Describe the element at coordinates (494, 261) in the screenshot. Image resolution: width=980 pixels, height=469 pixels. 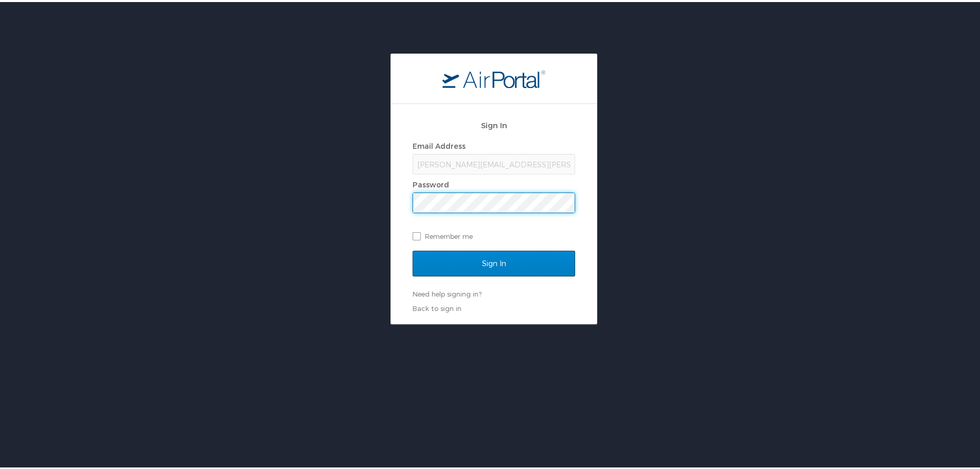
I see `input: Sign In` at that location.